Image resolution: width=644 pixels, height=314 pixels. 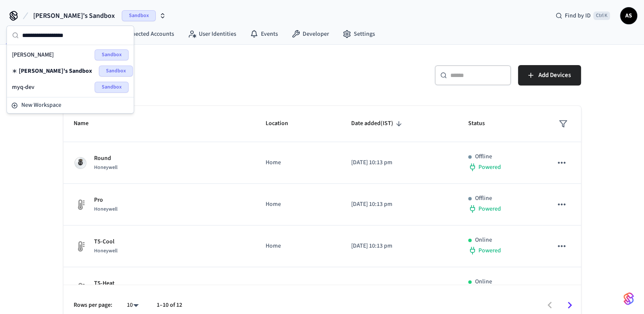 What do you see at coordinates (106, 158) in the screenshot?
I see `p: Round` at bounding box center [106, 158].